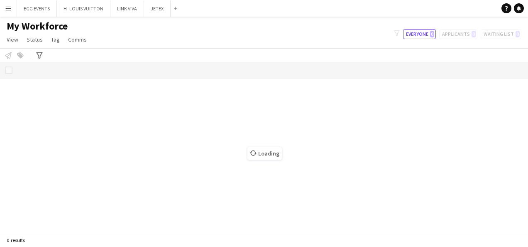 This screenshot has width=528, height=247. I want to click on a: View, so click(12, 39).